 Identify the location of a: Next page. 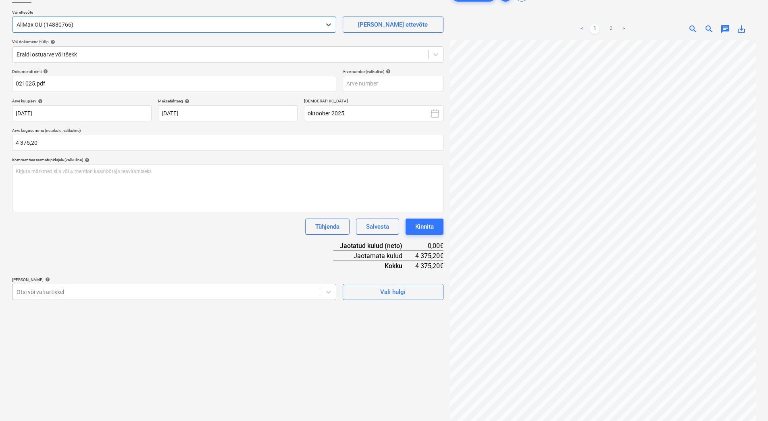
(624, 29).